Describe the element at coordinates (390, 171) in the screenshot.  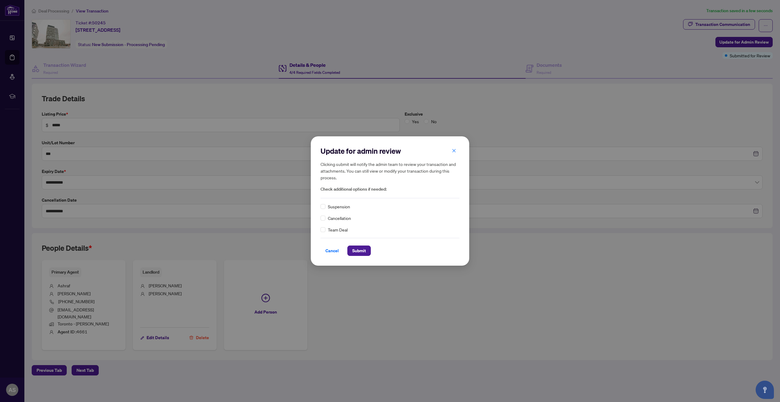
I see `h5: Clicking submit will notify the admin team to review your transaction and attachments. You can st...` at that location.